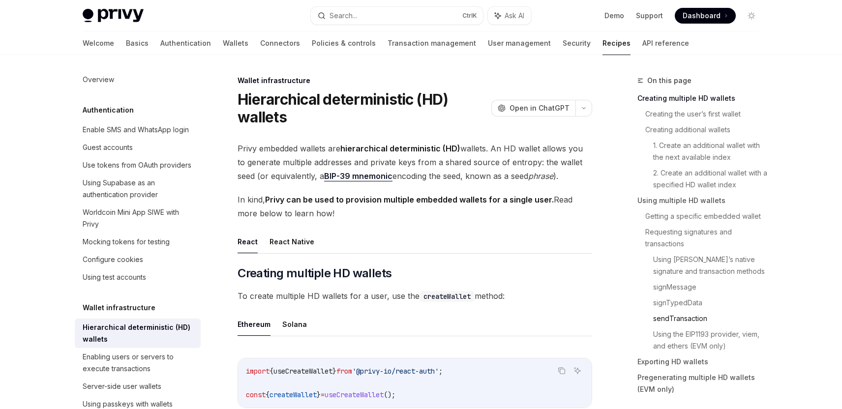 Image resolution: width=842 pixels, height=409 pixels. What do you see at coordinates (703, 384) in the screenshot?
I see `a: Pregenerating multiple HD wallets (EVM only)` at bounding box center [703, 384].